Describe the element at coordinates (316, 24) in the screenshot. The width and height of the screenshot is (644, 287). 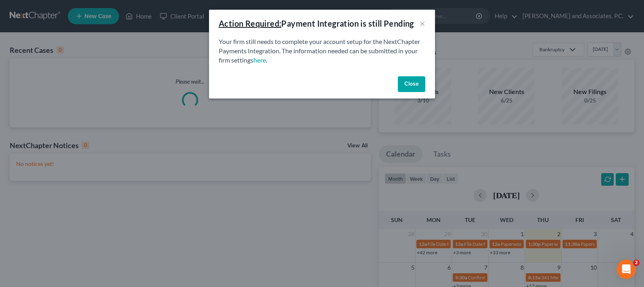
I see `div: Payment Integration is still Pending` at that location.